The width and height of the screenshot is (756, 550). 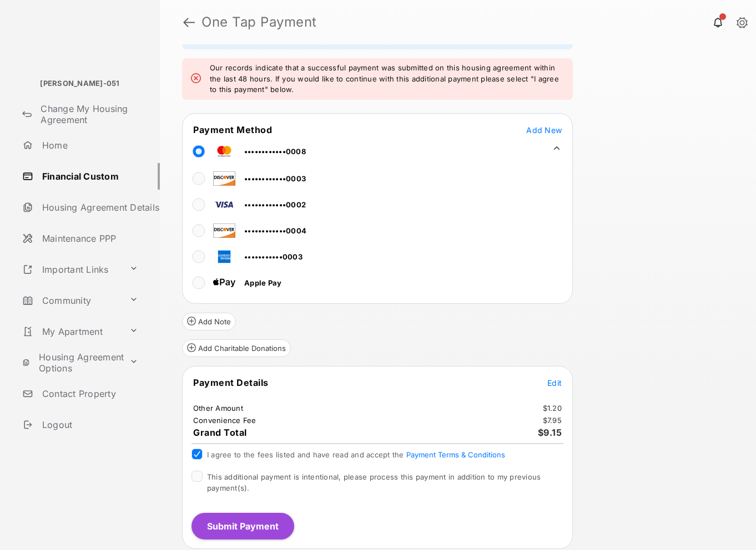 I want to click on button: Submit Payment, so click(x=242, y=527).